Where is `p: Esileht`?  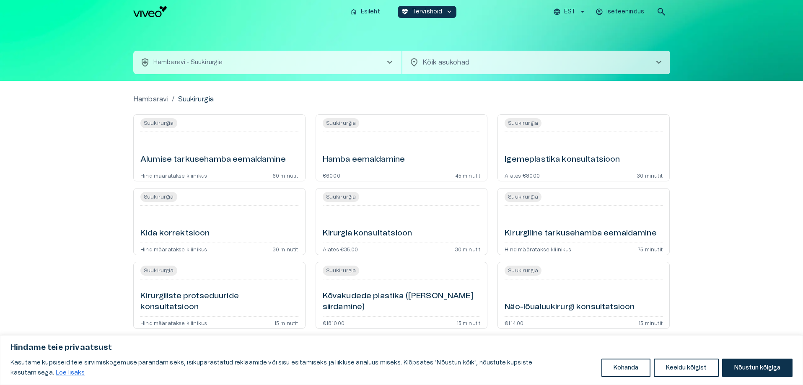
p: Esileht is located at coordinates (370, 12).